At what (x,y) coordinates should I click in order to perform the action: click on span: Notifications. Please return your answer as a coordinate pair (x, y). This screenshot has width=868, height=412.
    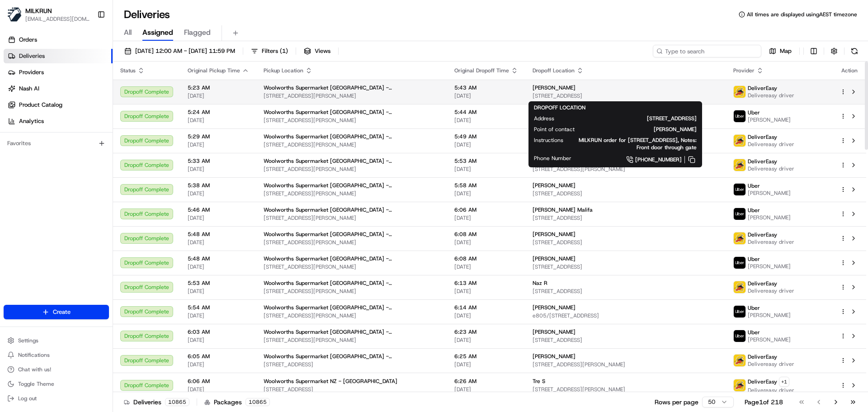
    Looking at the image, I should click on (34, 355).